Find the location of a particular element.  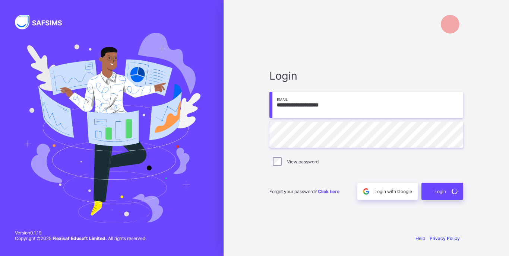

img: google.396cfc9801f0270233282035f929180a.svg is located at coordinates (366, 191).